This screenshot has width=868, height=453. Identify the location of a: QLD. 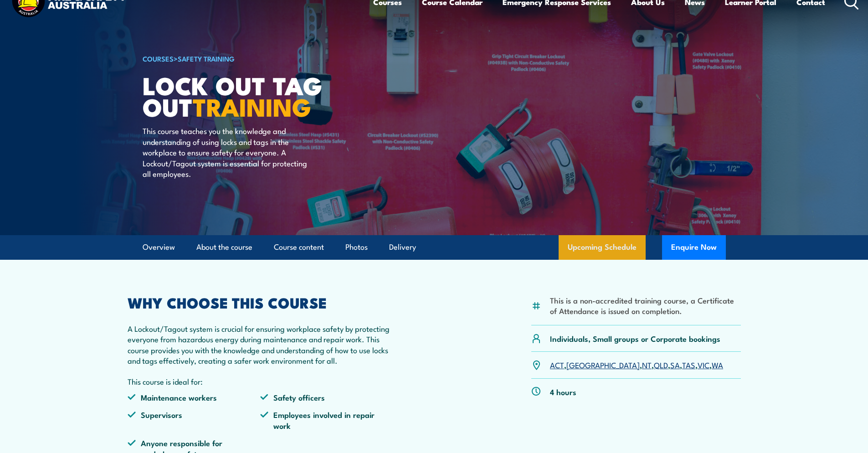
(661, 364).